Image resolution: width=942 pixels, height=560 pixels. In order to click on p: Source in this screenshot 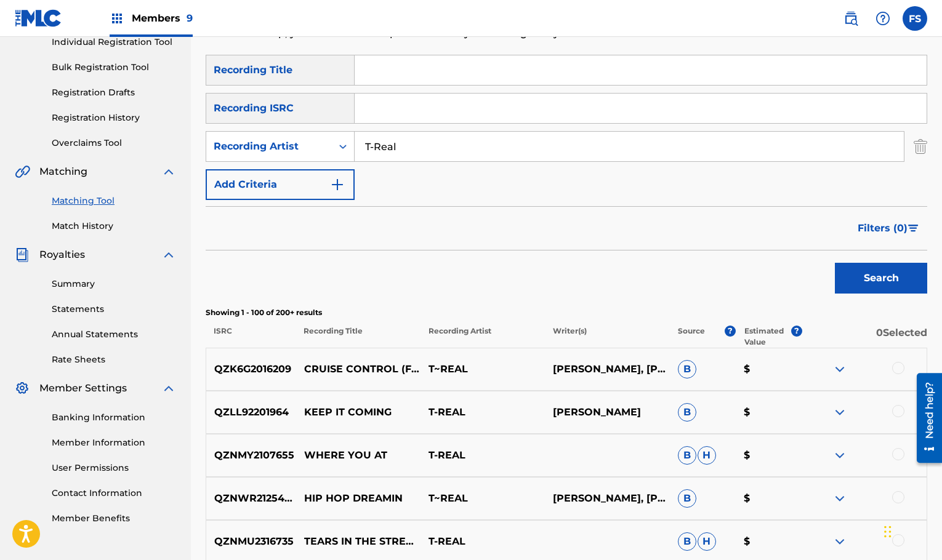, I will do `click(691, 337)`.